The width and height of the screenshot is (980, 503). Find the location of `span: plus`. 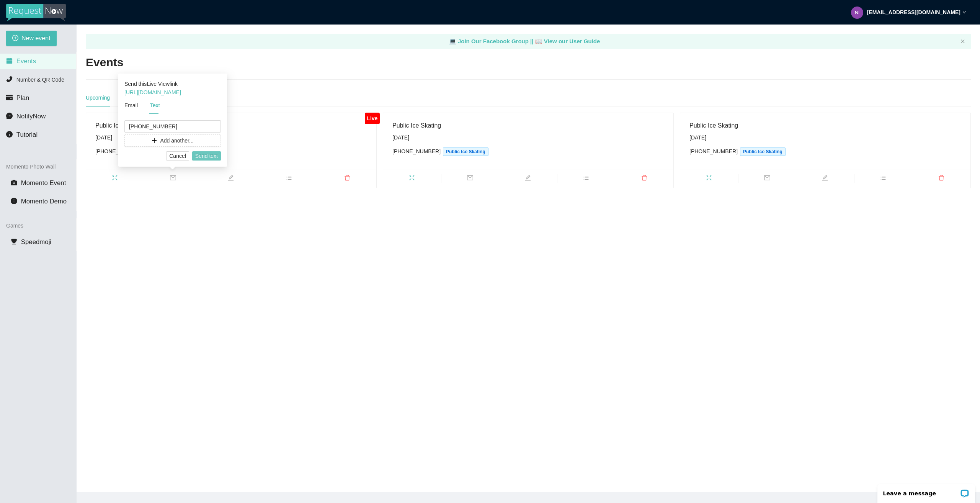

span: plus is located at coordinates (154, 141).